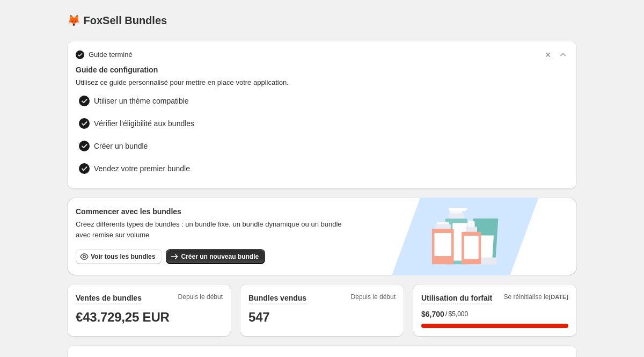  Describe the element at coordinates (123, 257) in the screenshot. I see `span: Voir tous les bundles` at that location.